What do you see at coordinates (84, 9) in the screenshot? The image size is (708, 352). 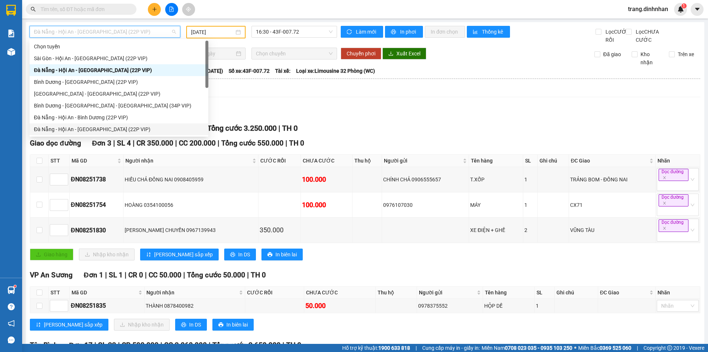 I see `input: Tìm tên, số ĐT hoặc mã đơn` at bounding box center [84, 9].